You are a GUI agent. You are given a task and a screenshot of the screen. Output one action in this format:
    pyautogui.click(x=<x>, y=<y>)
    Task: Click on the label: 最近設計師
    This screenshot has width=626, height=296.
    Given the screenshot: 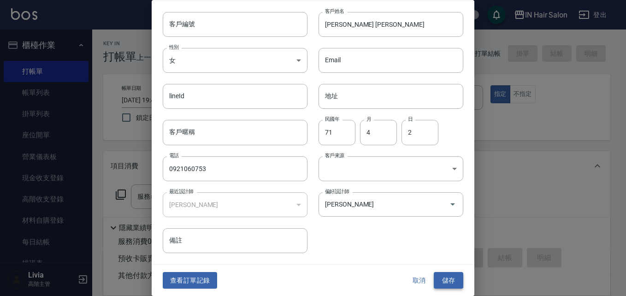 What is the action you would take?
    pyautogui.click(x=181, y=191)
    